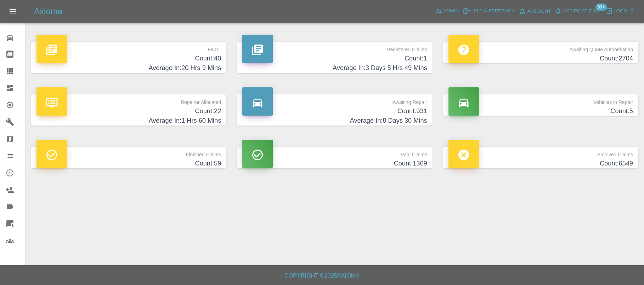  I want to click on h4: Count: 2704, so click(541, 58).